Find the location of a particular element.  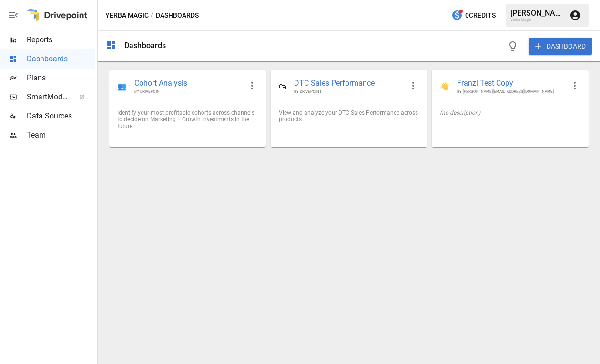

span: SmartModel is located at coordinates (48, 97).